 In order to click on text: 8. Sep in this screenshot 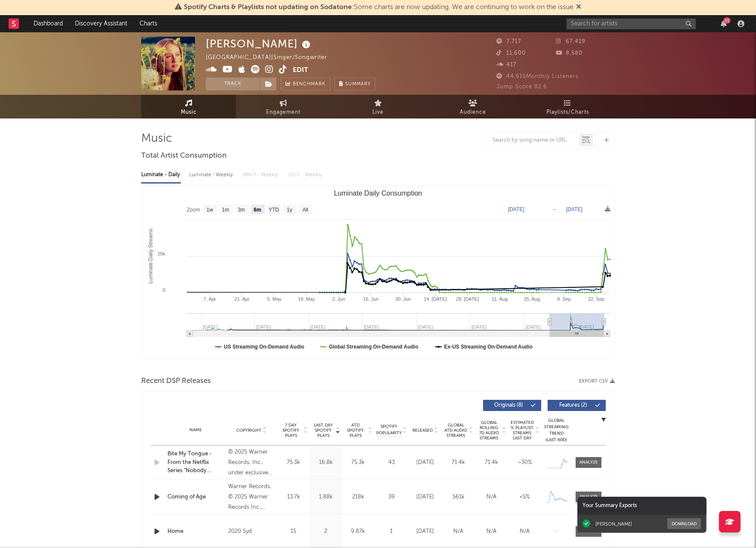, I will do `click(564, 299)`.